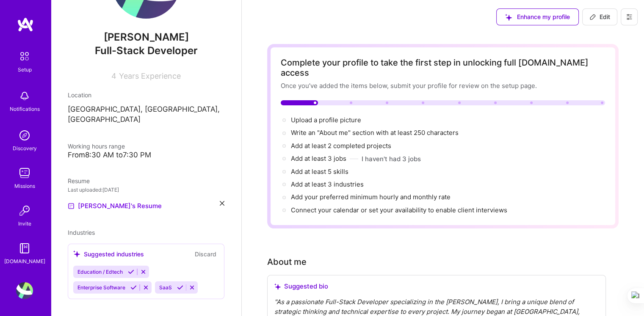 The image size is (644, 316). Describe the element at coordinates (26, 25) in the screenshot. I see `img: logo` at that location.